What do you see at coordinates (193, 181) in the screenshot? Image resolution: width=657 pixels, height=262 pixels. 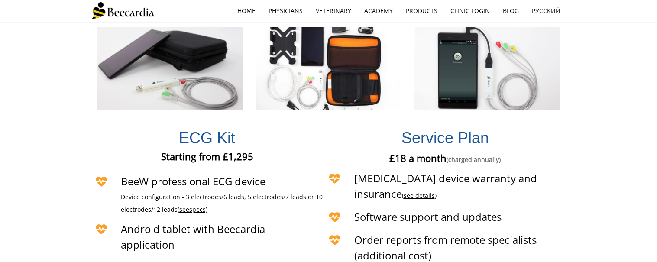 I see `span: BeeW professional ECG device` at bounding box center [193, 181].